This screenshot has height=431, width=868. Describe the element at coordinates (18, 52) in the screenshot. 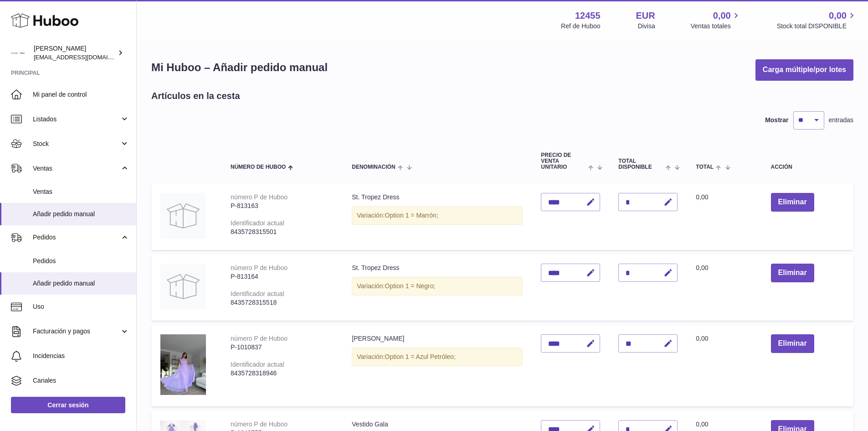

I see `img: pedidos@glowrias.com` at that location.